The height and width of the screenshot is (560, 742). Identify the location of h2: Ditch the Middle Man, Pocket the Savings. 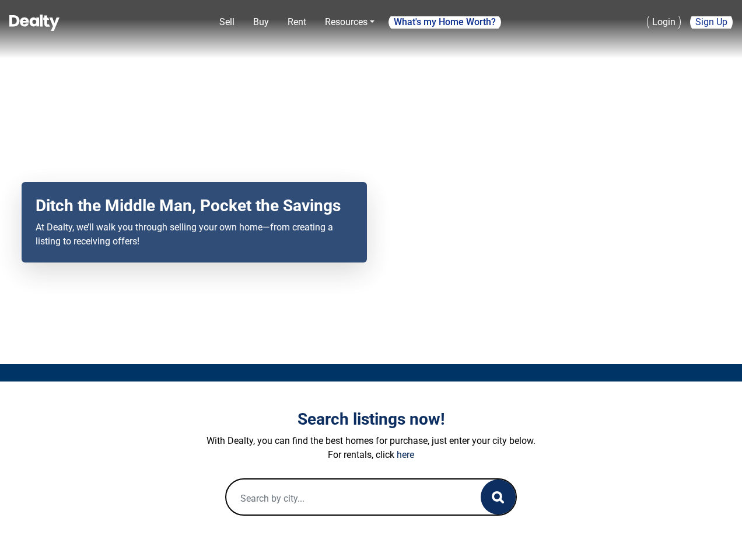
(195, 206).